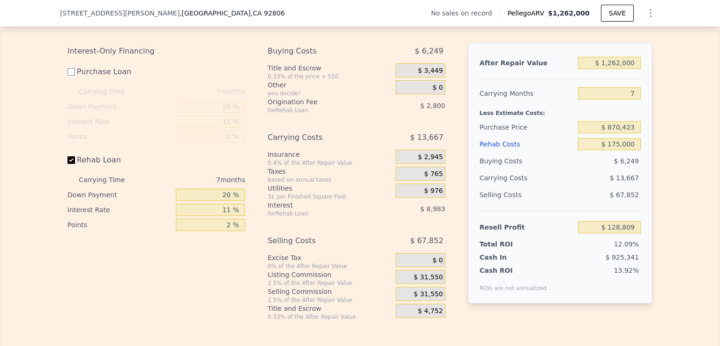 The image size is (720, 346). Describe the element at coordinates (71, 160) in the screenshot. I see `input: Rehab Loan` at that location.